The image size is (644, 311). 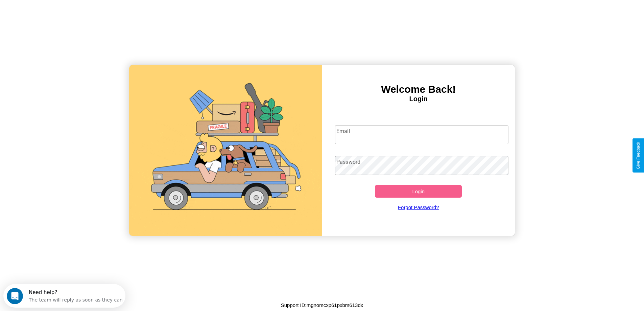 I want to click on button: Login, so click(x=418, y=191).